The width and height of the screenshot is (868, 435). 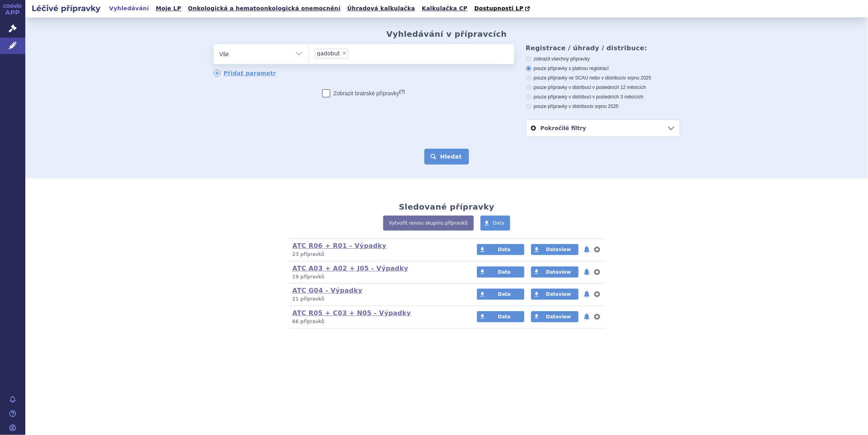 I want to click on label: pouze přípravky v distribuci, so click(x=603, y=107).